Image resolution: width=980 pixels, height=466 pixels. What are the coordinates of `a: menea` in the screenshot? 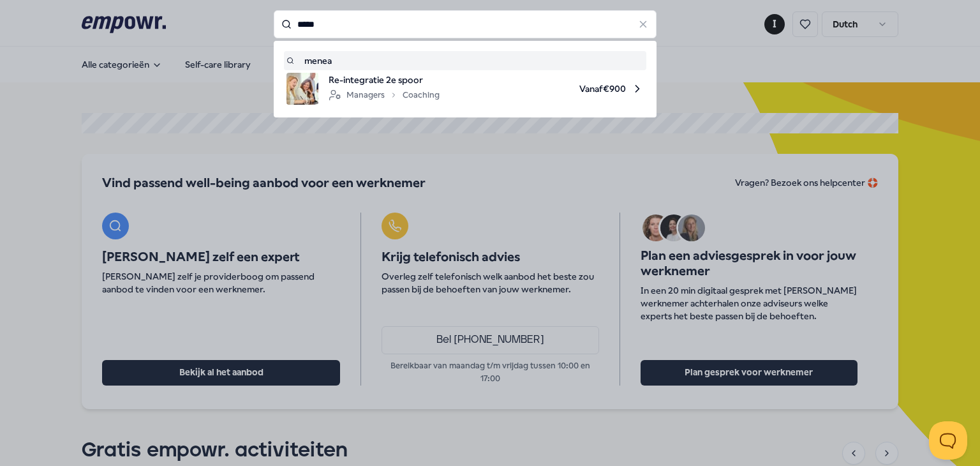 It's located at (465, 60).